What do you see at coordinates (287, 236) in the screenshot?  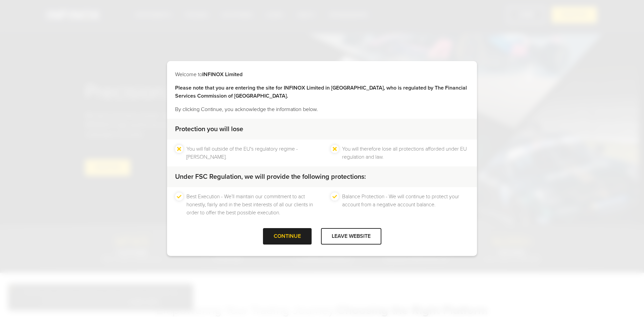 I see `div: CONTINUE` at bounding box center [287, 236].